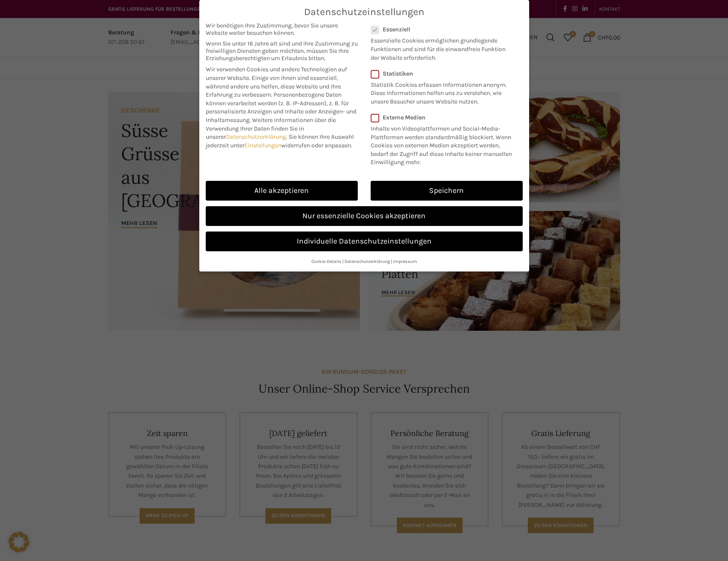  What do you see at coordinates (444, 144) in the screenshot?
I see `p: Inhalte von Videoplattformen und Social-Media-Plattformen werden standardmäßig blockiert. Wenn Co...` at bounding box center [444, 144].